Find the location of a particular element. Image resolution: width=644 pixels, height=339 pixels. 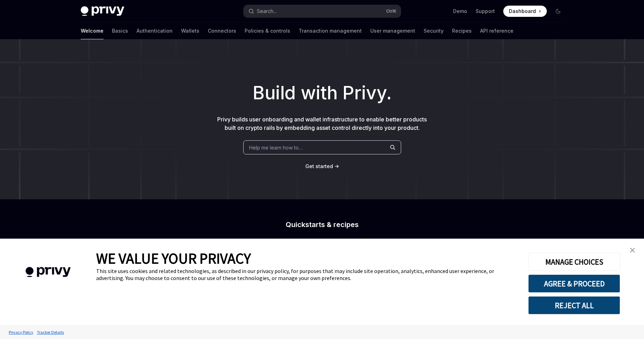

h2: Quickstarts & recipes is located at coordinates (322, 225).